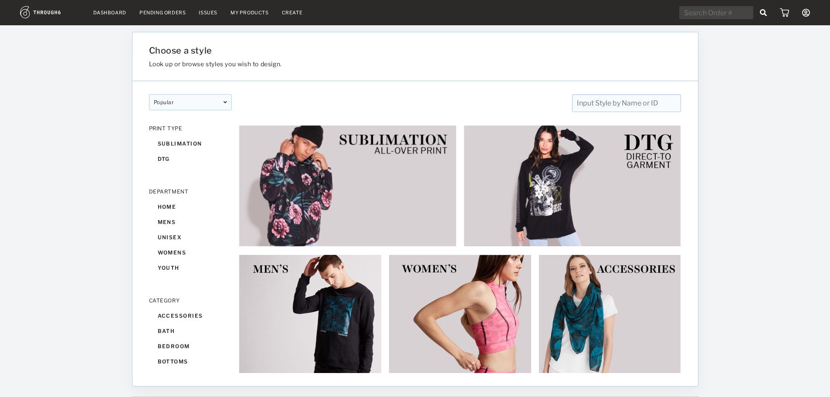 This screenshot has width=830, height=397. Describe the element at coordinates (348, 186) in the screenshot. I see `img: 6ec95eaf-68e2-44b2-82ac-2cbc46e75c33.jpg` at that location.